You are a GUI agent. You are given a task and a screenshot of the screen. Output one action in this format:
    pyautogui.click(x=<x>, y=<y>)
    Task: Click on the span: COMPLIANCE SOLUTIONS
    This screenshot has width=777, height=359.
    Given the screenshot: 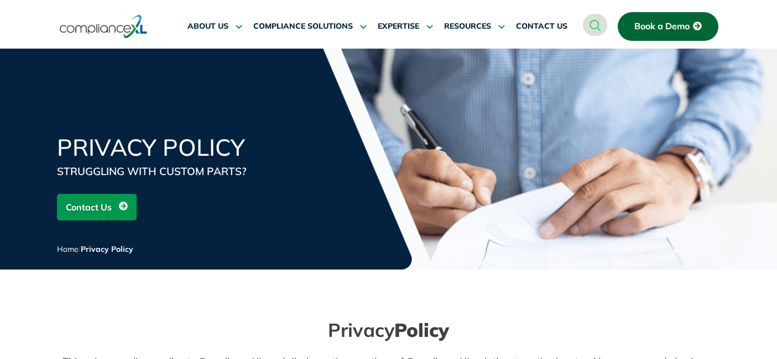 What is the action you would take?
    pyautogui.click(x=303, y=27)
    